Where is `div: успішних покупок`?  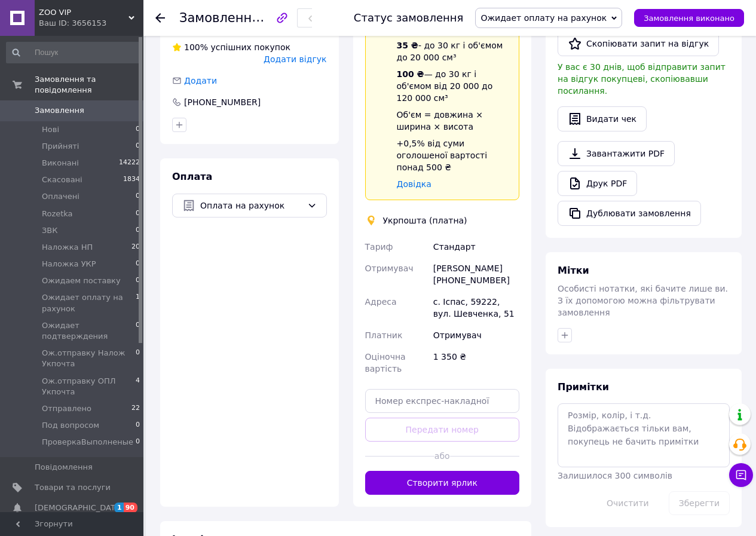
div: успішних покупок is located at coordinates (232, 47).